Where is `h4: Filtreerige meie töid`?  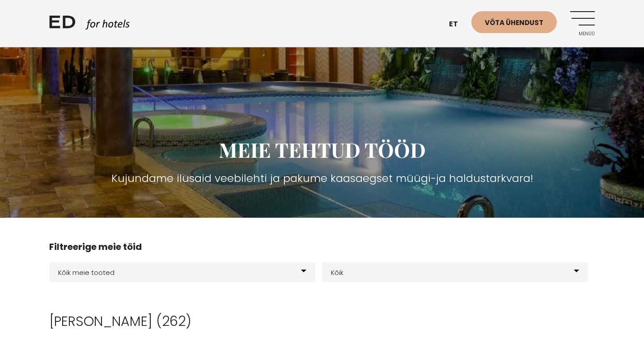 h4: Filtreerige meie töid is located at coordinates (322, 247).